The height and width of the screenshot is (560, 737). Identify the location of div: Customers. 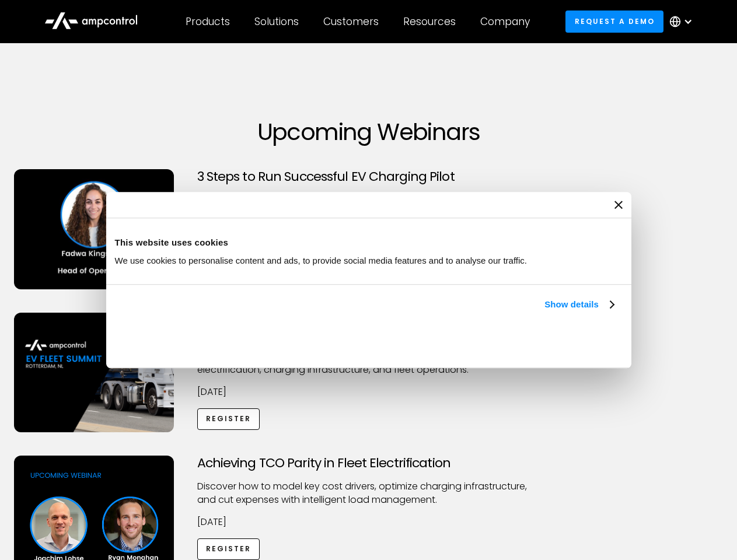
(351, 21).